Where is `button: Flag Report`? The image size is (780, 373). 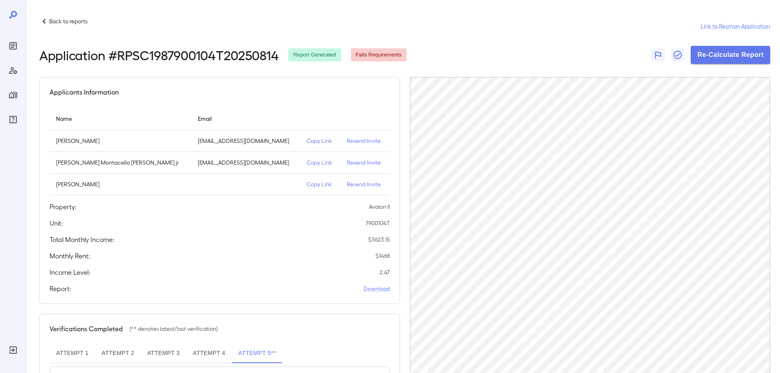
button: Flag Report is located at coordinates (658, 55).